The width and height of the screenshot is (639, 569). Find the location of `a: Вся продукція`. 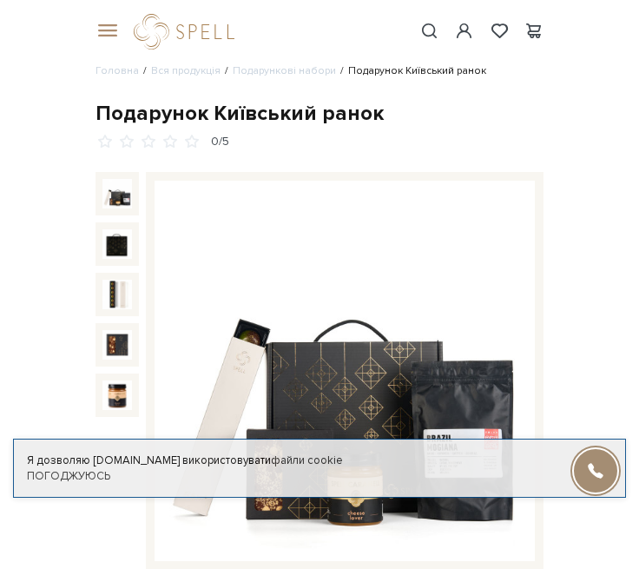

a: Вся продукція is located at coordinates (186, 70).